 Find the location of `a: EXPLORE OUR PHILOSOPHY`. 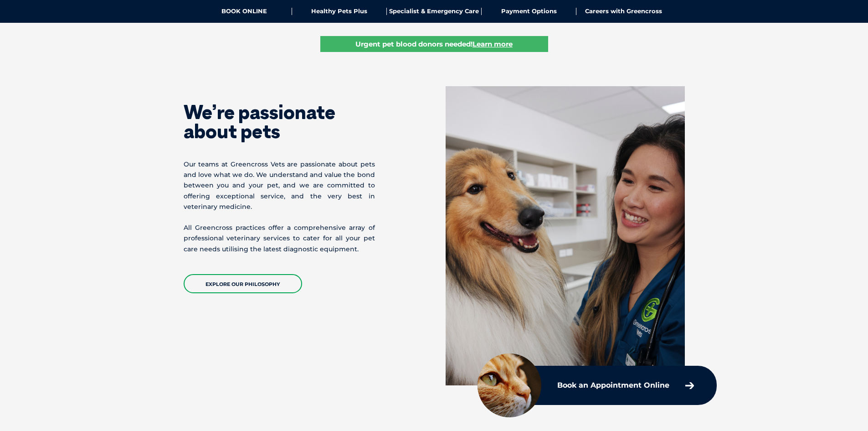

a: EXPLORE OUR PHILOSOPHY is located at coordinates (243, 283).